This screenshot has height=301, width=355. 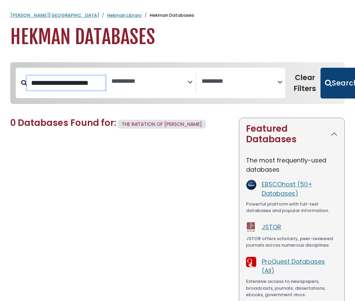 I want to click on nav: breadcrumb, so click(x=177, y=15).